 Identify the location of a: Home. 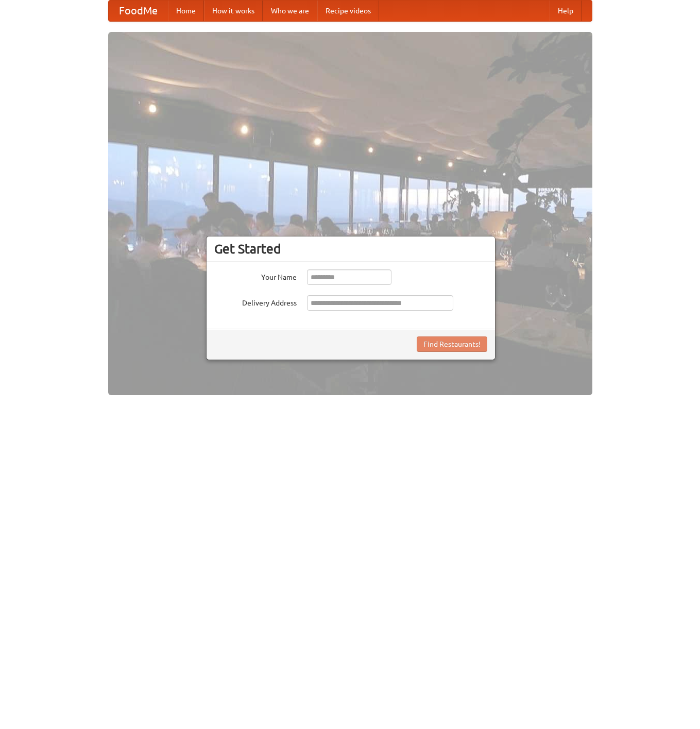
(186, 11).